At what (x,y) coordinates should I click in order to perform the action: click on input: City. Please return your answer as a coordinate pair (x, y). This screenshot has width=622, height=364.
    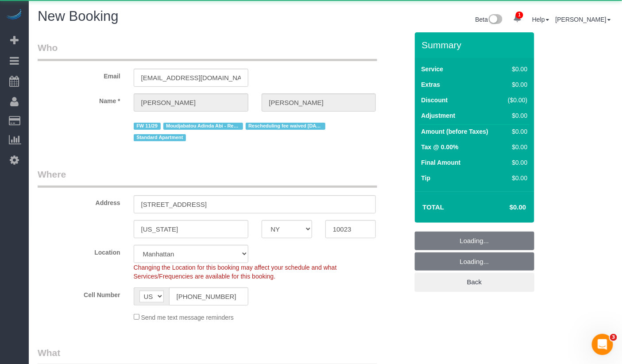
    Looking at the image, I should click on (191, 229).